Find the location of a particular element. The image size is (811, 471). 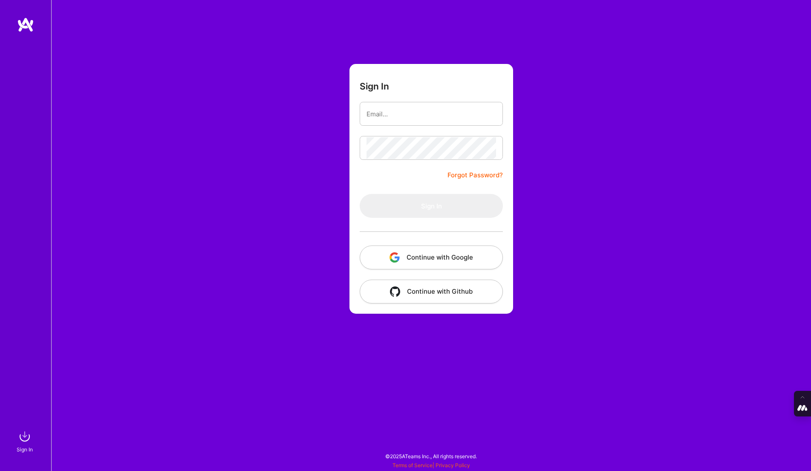

button: Continue with Google is located at coordinates (431, 257).